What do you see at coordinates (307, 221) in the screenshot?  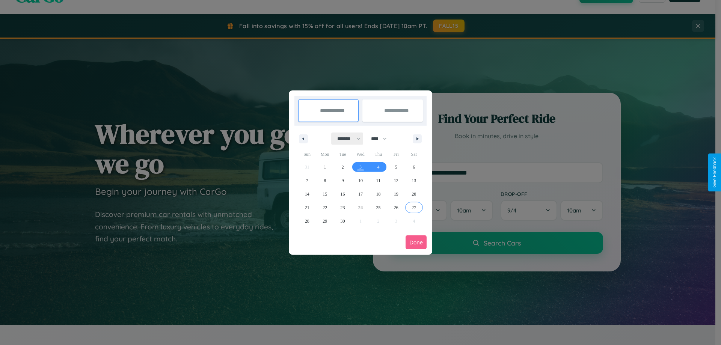 I see `span: 28` at bounding box center [307, 221].